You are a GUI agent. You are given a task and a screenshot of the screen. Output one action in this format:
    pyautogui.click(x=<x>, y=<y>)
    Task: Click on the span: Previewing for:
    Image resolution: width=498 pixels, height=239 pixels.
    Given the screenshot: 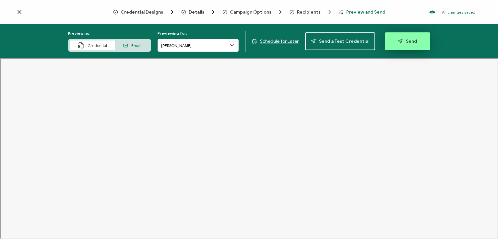 What is the action you would take?
    pyautogui.click(x=172, y=33)
    